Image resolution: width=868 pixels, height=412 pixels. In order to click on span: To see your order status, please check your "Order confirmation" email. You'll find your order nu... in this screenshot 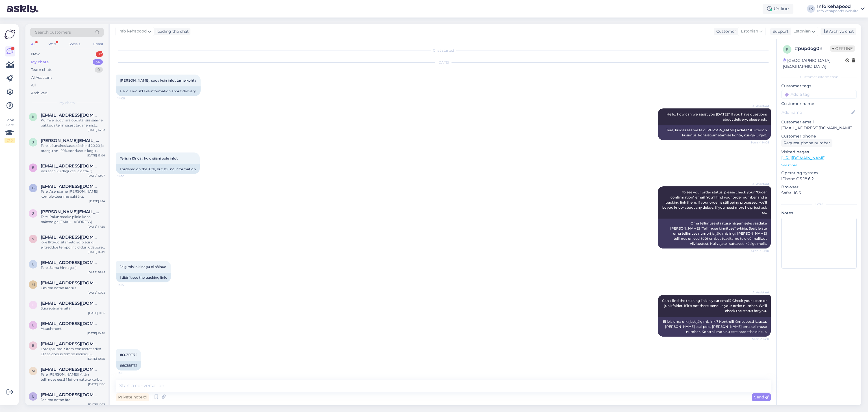, I will do `click(714, 202)`.